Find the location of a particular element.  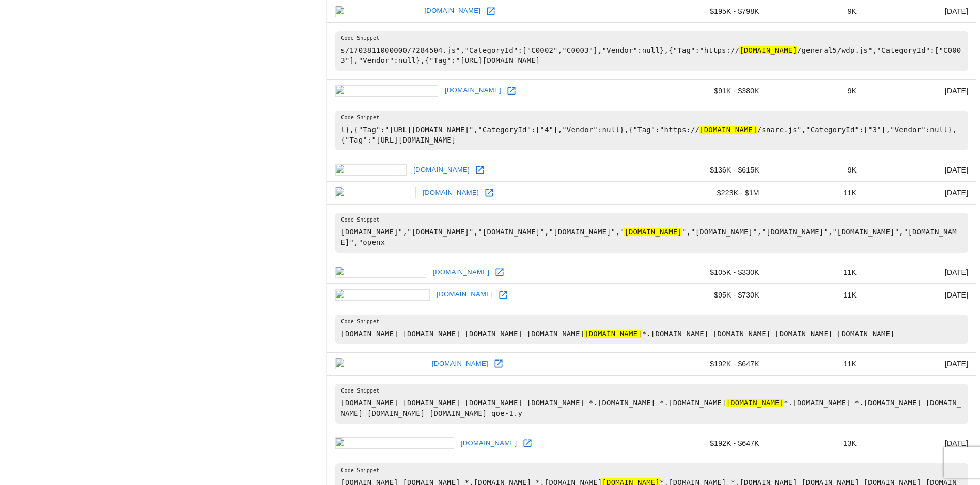

img: westerndigital.com icon is located at coordinates (395, 443).